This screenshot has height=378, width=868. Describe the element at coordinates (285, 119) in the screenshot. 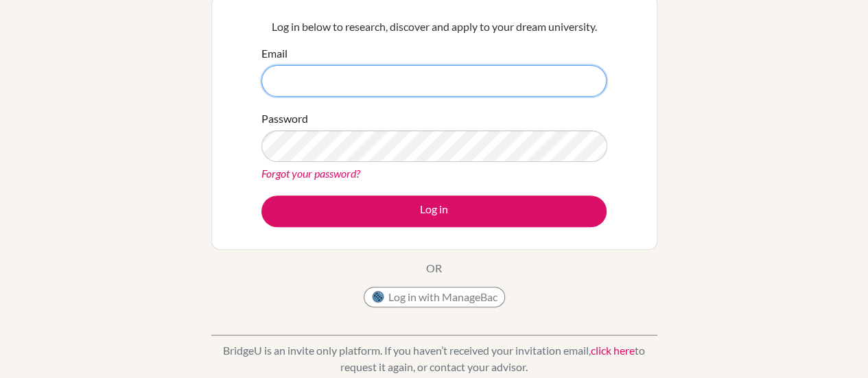

I see `label: Password` at that location.